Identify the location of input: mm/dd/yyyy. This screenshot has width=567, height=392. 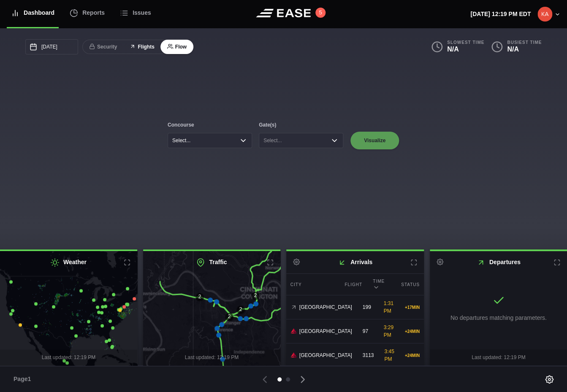
(52, 47).